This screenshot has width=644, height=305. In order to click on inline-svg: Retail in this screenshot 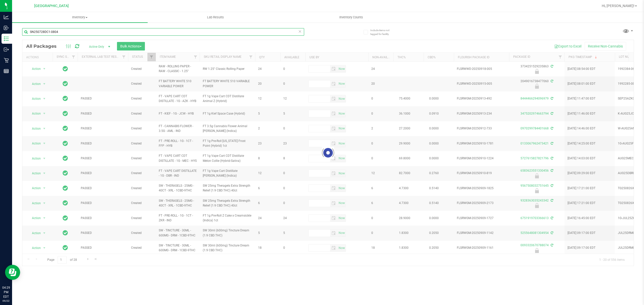, I will do `click(6, 60)`.